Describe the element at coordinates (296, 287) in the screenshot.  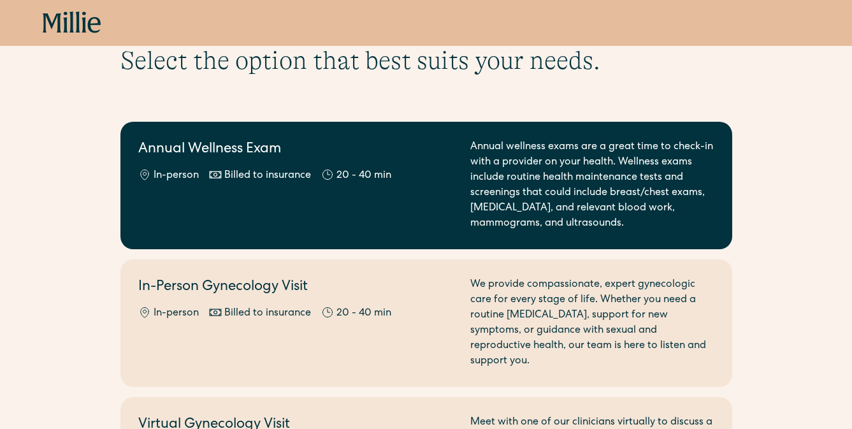
I see `h2: In-Person Gynecology Visit` at that location.